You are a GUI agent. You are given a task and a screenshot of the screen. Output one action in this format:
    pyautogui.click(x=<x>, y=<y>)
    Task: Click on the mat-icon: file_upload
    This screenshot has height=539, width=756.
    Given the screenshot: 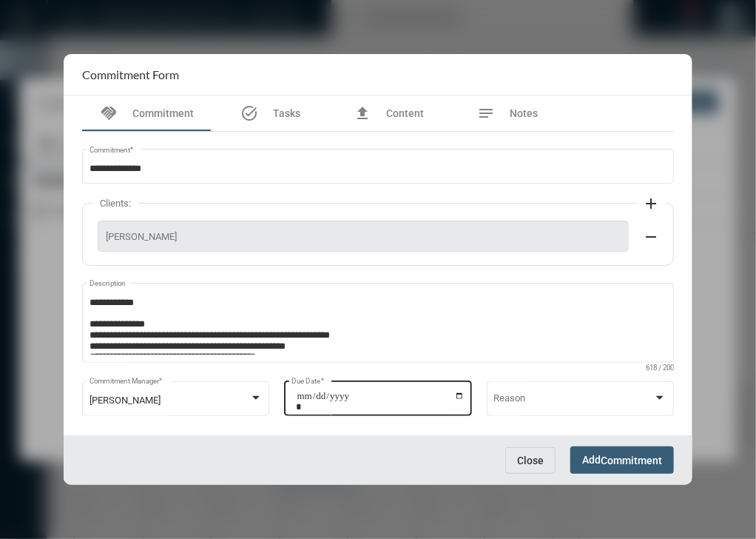 What is the action you would take?
    pyautogui.click(x=363, y=113)
    